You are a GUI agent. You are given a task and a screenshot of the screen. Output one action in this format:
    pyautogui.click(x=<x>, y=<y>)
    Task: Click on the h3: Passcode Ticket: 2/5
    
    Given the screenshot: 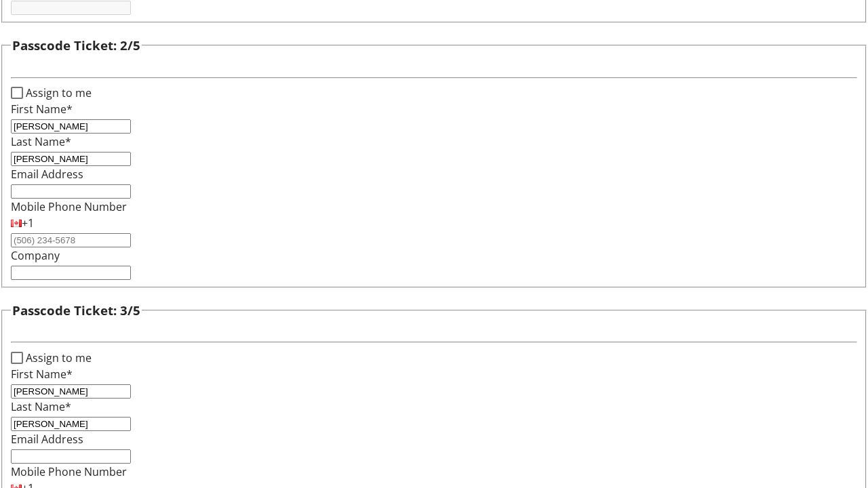 What is the action you would take?
    pyautogui.click(x=76, y=45)
    